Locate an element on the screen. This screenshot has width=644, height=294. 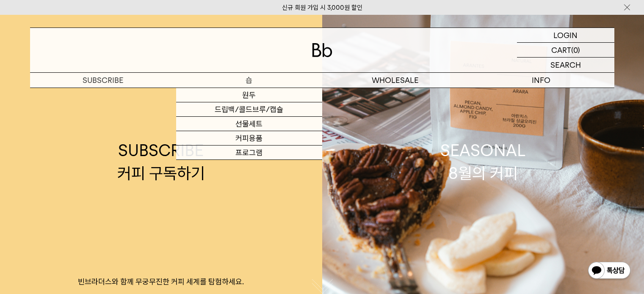
div: SUBSCRIBE 커피 구독하기 is located at coordinates (161, 162).